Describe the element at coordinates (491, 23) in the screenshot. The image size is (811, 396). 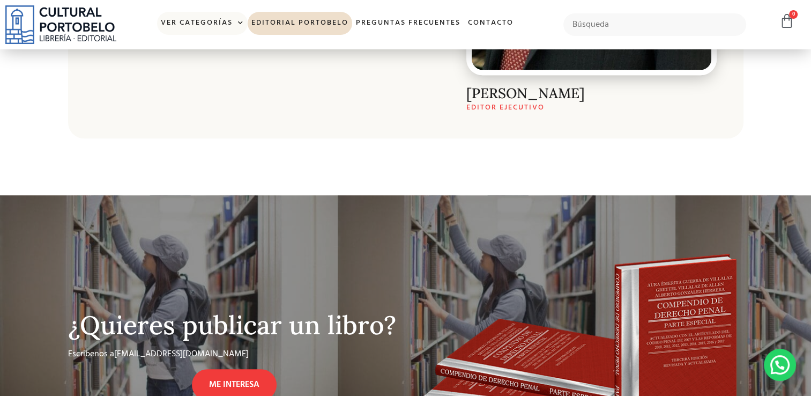
I see `a: Contacto` at that location.